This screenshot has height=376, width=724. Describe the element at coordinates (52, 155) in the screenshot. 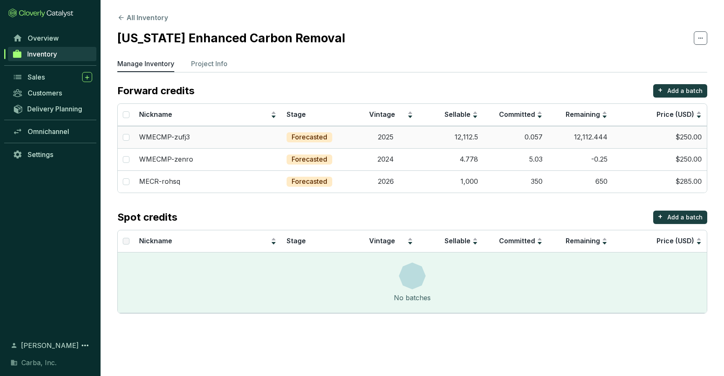

I see `a: Settings` at that location.